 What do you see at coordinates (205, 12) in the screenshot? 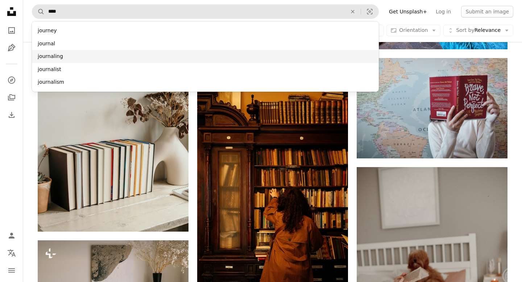
I see `form: Find visuals sitewide` at bounding box center [205, 12].